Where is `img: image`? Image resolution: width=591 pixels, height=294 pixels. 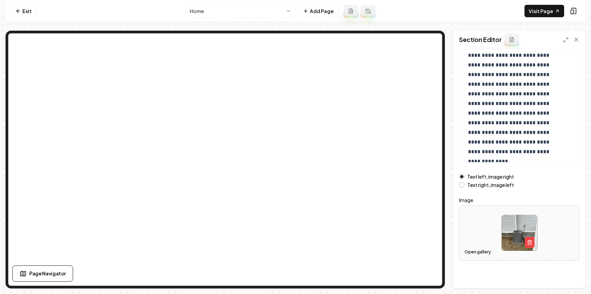 img: image is located at coordinates (520, 233).